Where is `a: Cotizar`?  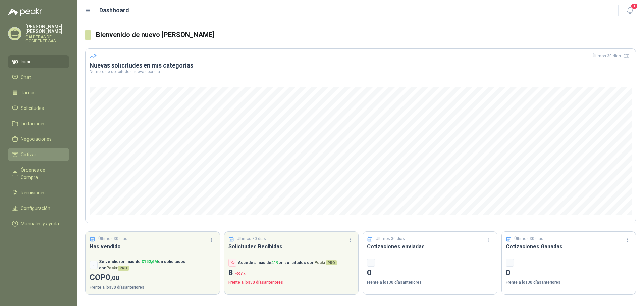
a: Cotizar is located at coordinates (39, 155).